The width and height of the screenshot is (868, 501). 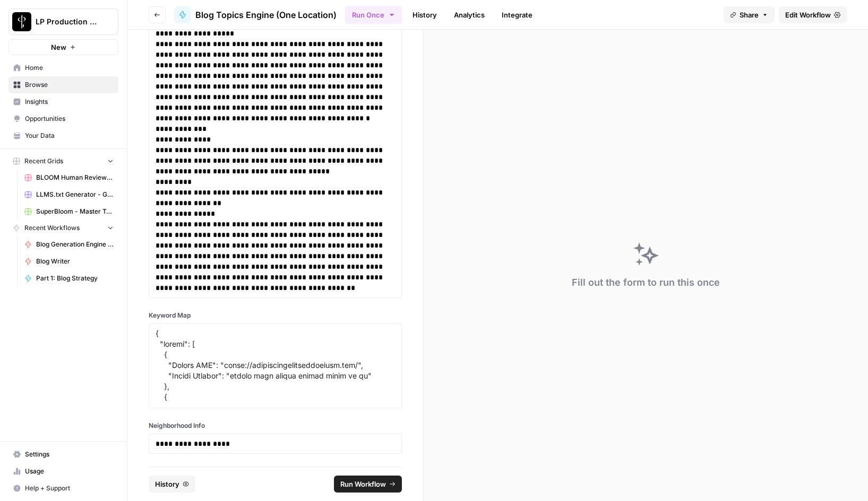 I want to click on span: Your Data, so click(x=69, y=136).